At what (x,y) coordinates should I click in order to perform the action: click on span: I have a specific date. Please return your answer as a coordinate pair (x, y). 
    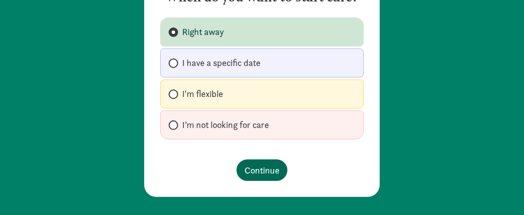
    Looking at the image, I should click on (221, 63).